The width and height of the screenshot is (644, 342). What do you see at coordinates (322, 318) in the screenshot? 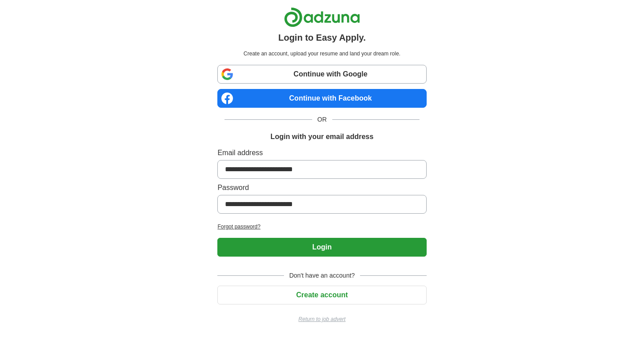
I see `a: Return to job advert` at bounding box center [322, 318].